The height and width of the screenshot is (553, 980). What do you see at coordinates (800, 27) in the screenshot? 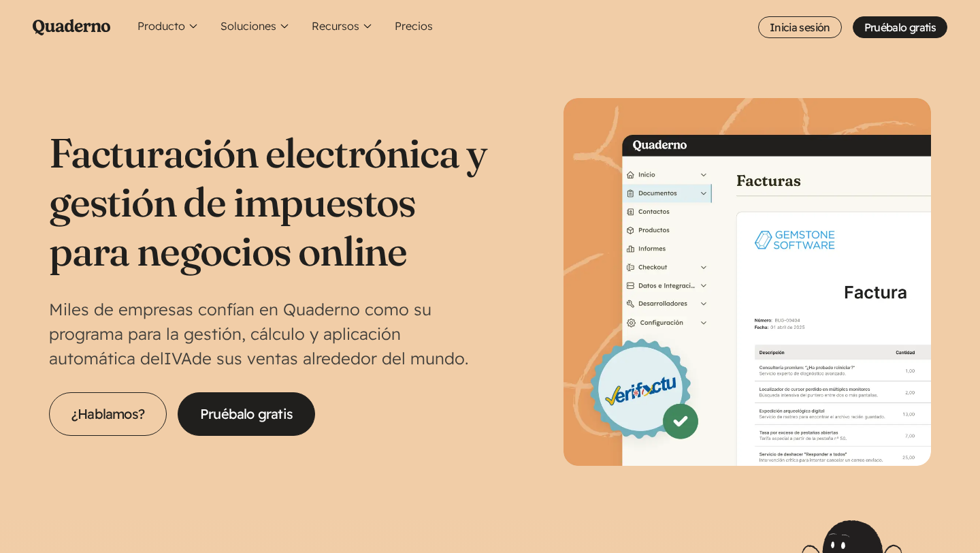
I see `a: Inicia sesión` at bounding box center [800, 27].